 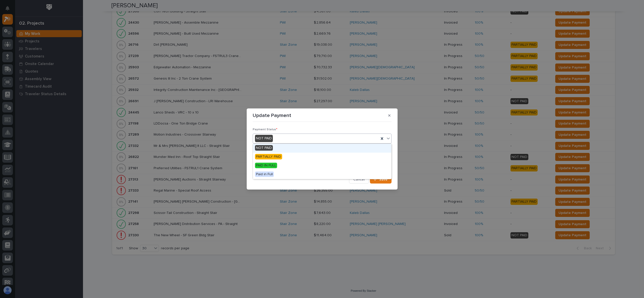 What do you see at coordinates (383, 180) in the screenshot?
I see `span: Save` at bounding box center [383, 180].